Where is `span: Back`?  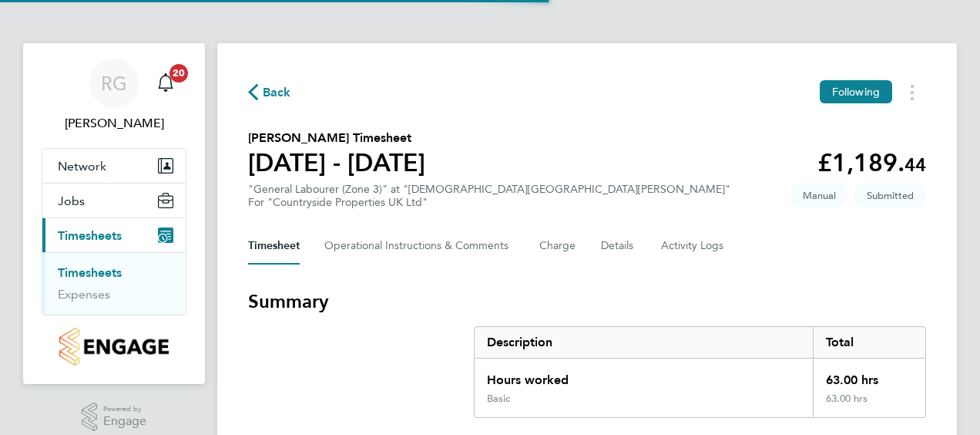 span: Back is located at coordinates (276, 93).